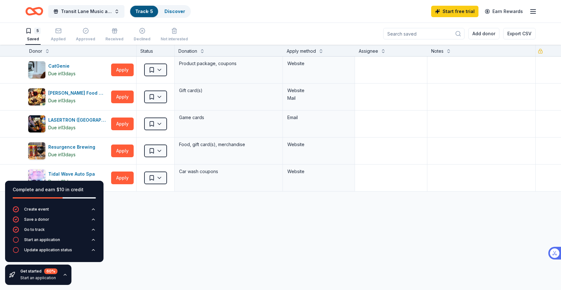 This screenshot has height=290, width=561. I want to click on button: Not interested, so click(174, 35).